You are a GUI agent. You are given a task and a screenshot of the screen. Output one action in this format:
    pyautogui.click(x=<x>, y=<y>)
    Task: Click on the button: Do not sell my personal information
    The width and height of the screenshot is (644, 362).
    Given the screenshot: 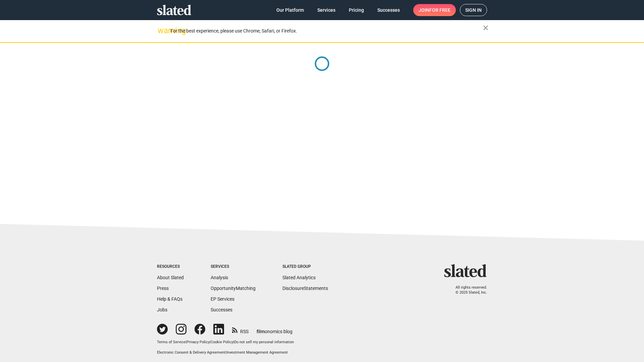 What is the action you would take?
    pyautogui.click(x=264, y=342)
    